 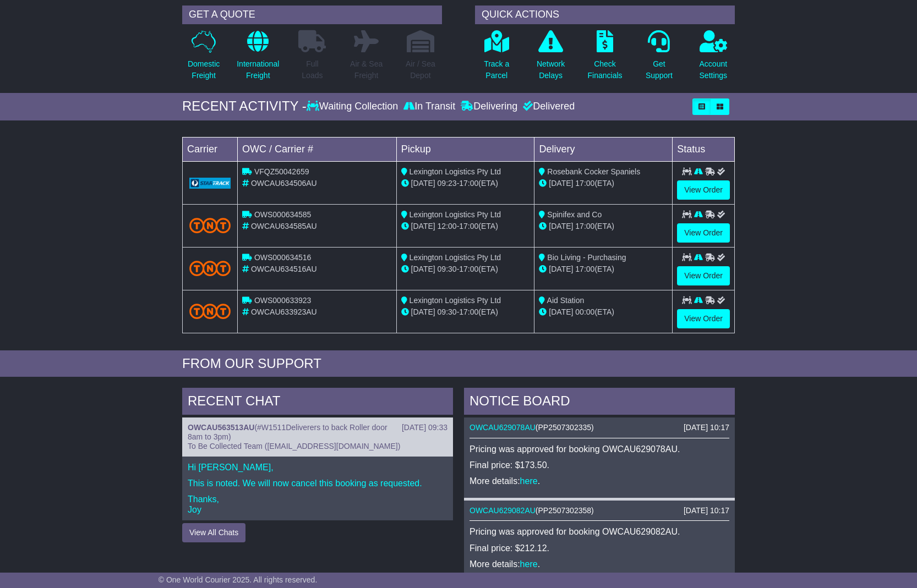 What do you see at coordinates (551, 59) in the screenshot?
I see `a: NetworkDelays` at bounding box center [551, 59].